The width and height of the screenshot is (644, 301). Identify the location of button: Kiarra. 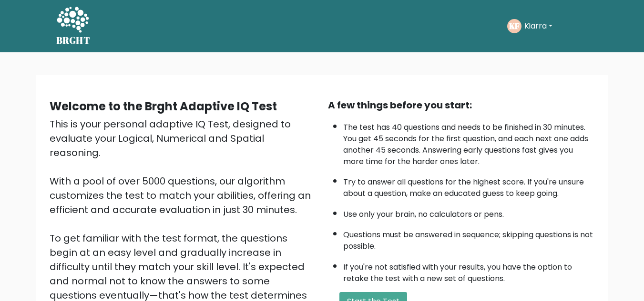
(538, 26).